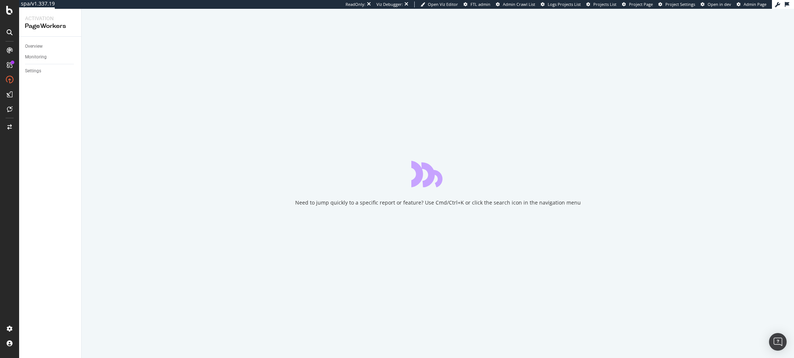 The image size is (794, 358). Describe the element at coordinates (519, 4) in the screenshot. I see `span: Admin Crawl List` at that location.